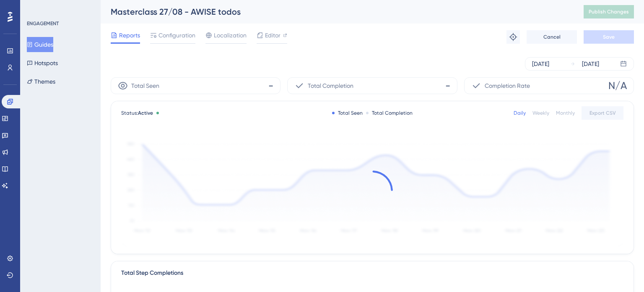  I want to click on button: Themes, so click(41, 82).